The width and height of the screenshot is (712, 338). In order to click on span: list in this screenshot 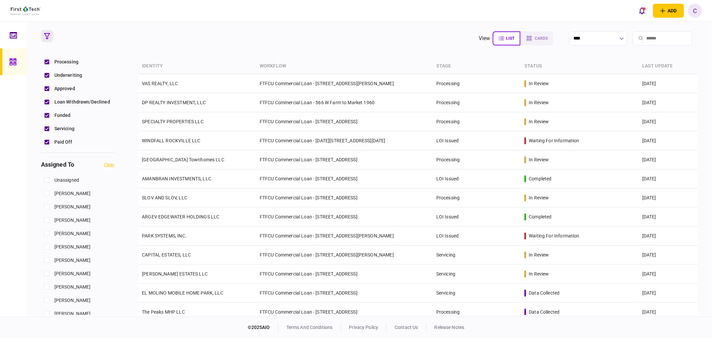, I will do `click(510, 38)`.